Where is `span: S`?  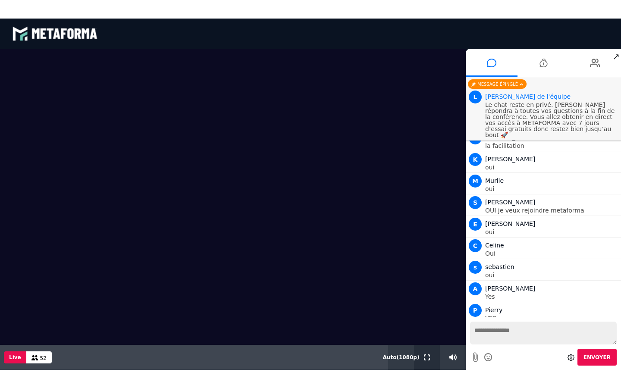 span: S is located at coordinates (475, 184).